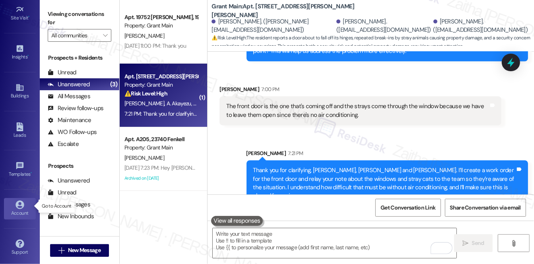  Describe the element at coordinates (69, 96) in the screenshot. I see `div: All Messages` at that location.